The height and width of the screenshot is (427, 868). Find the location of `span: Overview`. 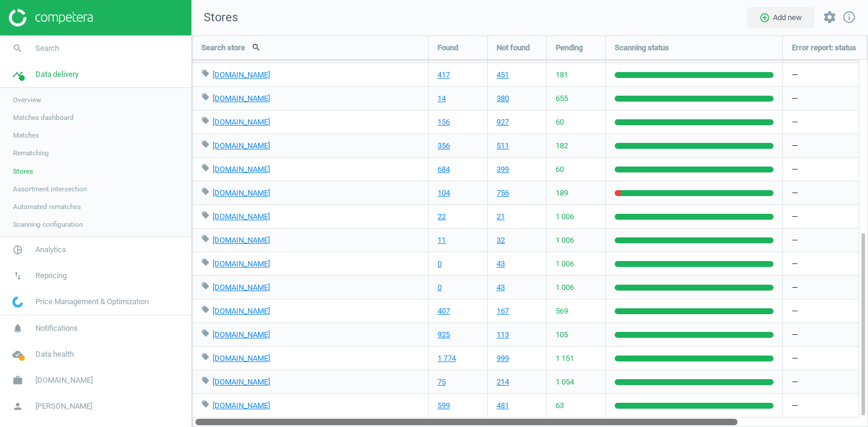

span: Overview is located at coordinates (27, 100).